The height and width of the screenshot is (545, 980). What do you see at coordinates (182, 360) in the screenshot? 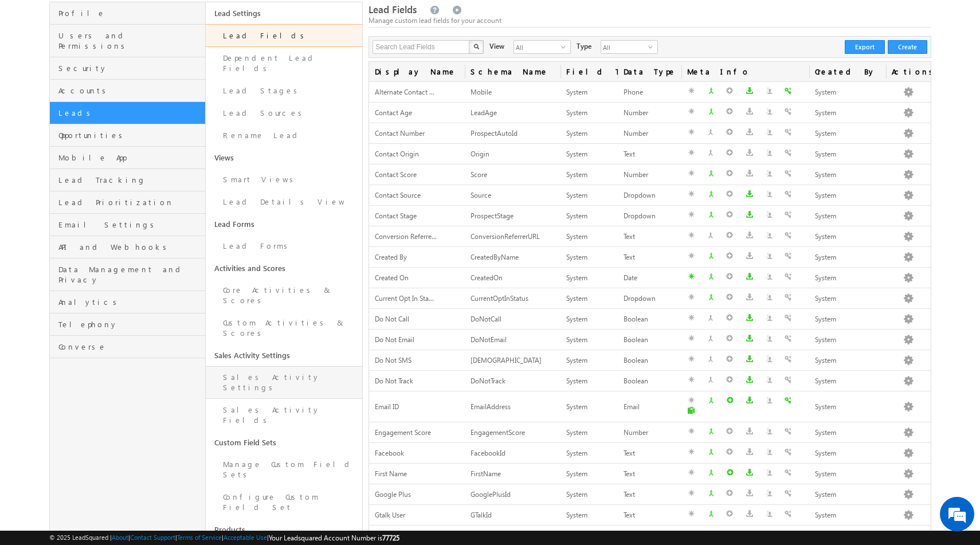
I see `em: Start Chat` at bounding box center [182, 360].